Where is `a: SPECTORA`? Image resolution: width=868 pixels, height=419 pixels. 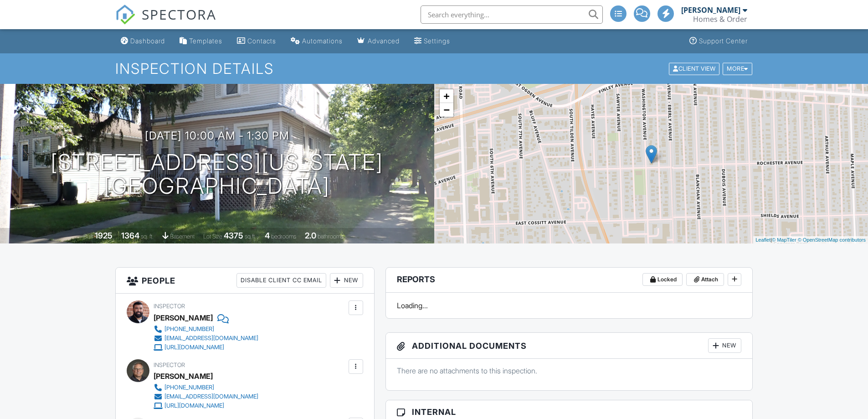 a: SPECTORA is located at coordinates (166, 22).